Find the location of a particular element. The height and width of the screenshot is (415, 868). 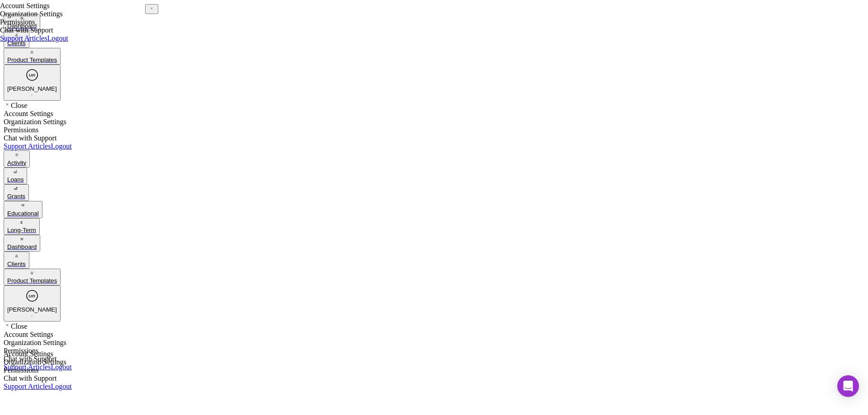

a: Grants is located at coordinates (434, 193).